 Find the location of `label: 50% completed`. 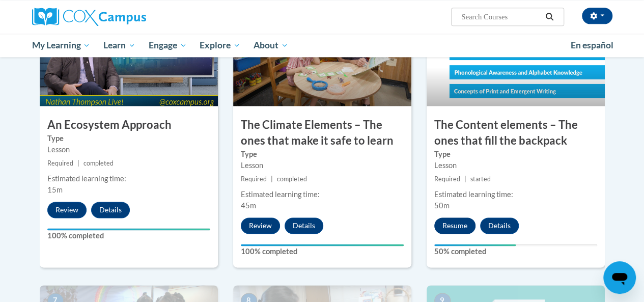

label: 50% completed is located at coordinates (516, 252).